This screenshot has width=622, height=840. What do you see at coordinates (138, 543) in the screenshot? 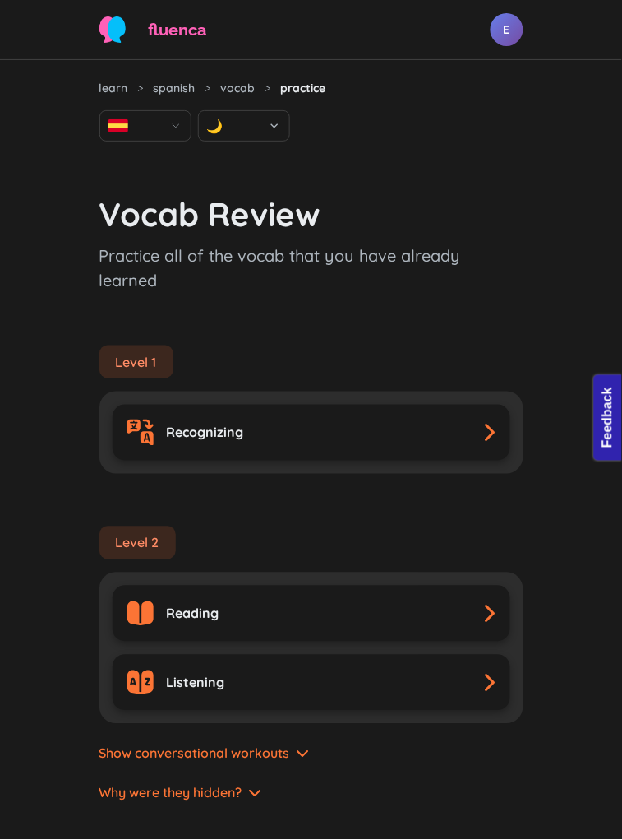
I see `div: Level 2` at bounding box center [138, 543].